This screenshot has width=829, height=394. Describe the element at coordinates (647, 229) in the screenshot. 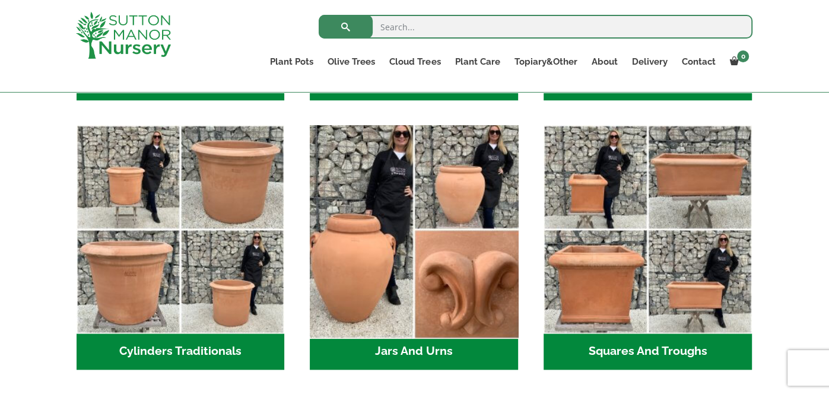

I see `img: Squares And Troughs` at that location.